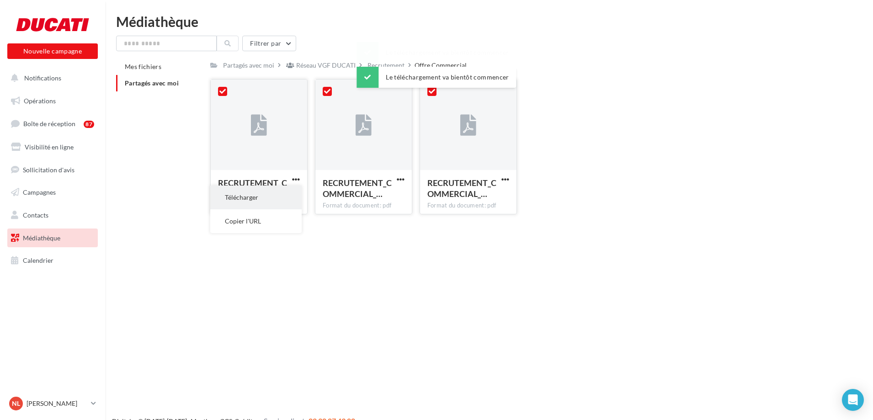 The image size is (873, 420). What do you see at coordinates (462, 188) in the screenshot?
I see `span: RECRUTEMENT_COMMERCIAL_4x5_EDITABLE` at bounding box center [462, 188].